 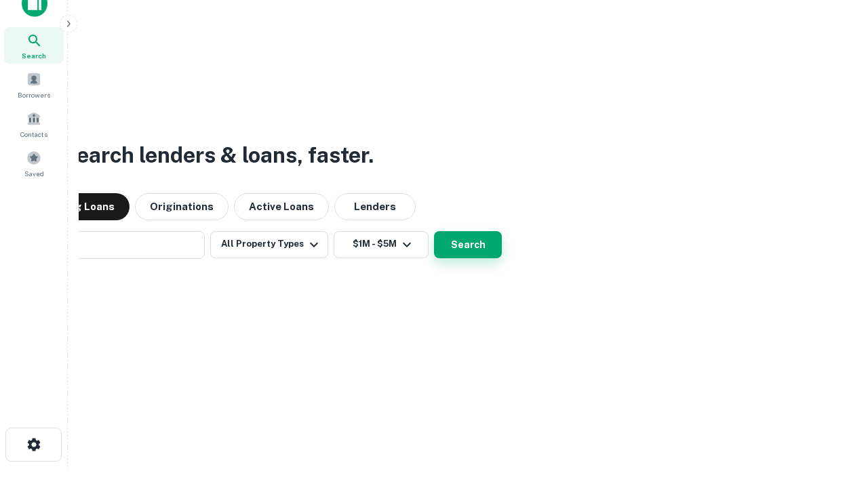 I want to click on div: Chat Widget, so click(x=834, y=412).